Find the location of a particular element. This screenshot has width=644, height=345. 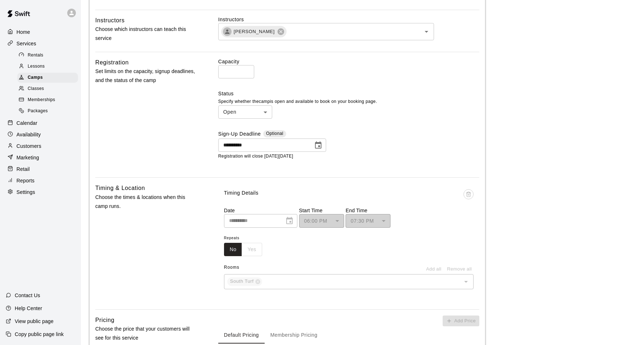

p: Specify whether the camp is open and available to book on your booking page. is located at coordinates (349, 102).